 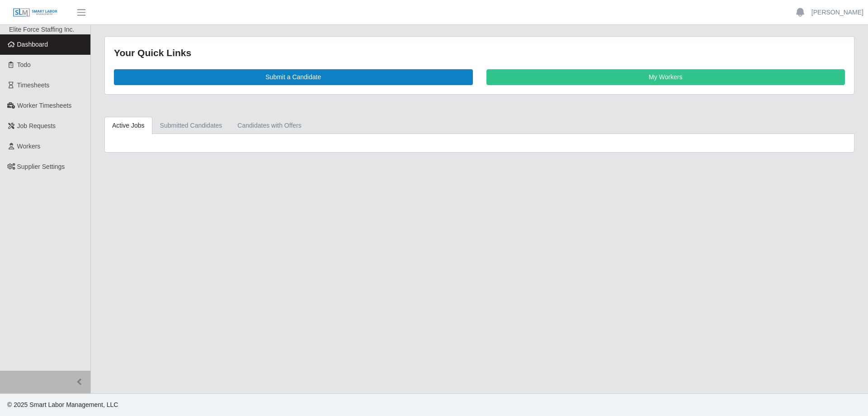 What do you see at coordinates (29, 146) in the screenshot?
I see `span: Workers` at bounding box center [29, 146].